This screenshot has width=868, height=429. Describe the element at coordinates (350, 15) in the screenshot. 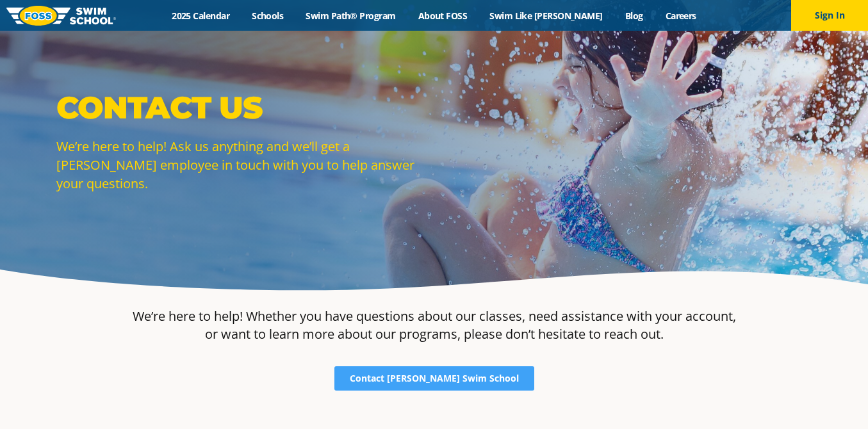

I see `a: Swim Path® Program` at that location.